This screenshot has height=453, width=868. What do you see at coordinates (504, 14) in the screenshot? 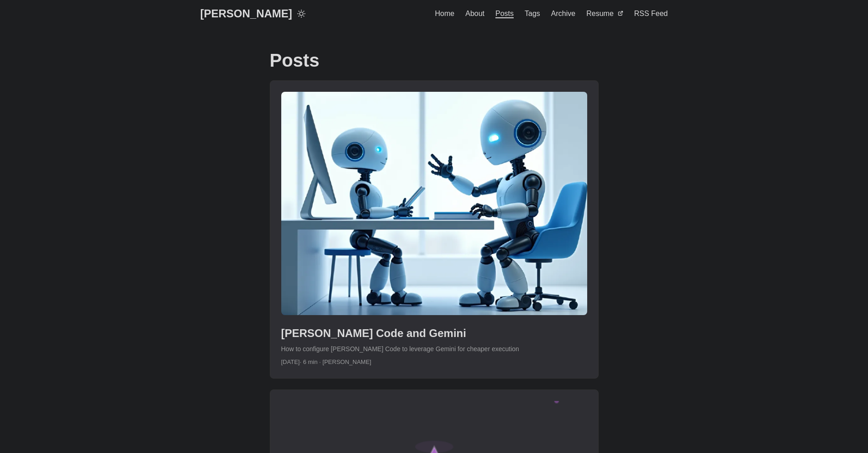
I see `span: Posts` at bounding box center [504, 14].